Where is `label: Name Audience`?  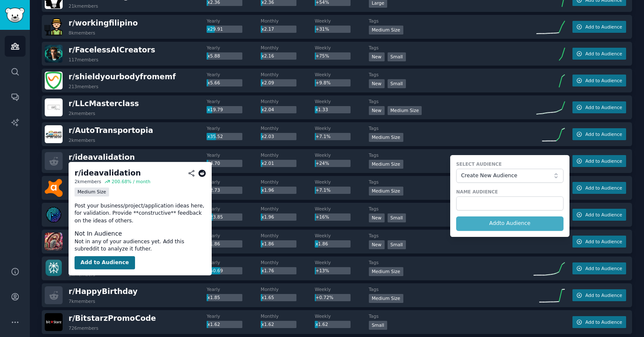 label: Name Audience is located at coordinates (510, 192).